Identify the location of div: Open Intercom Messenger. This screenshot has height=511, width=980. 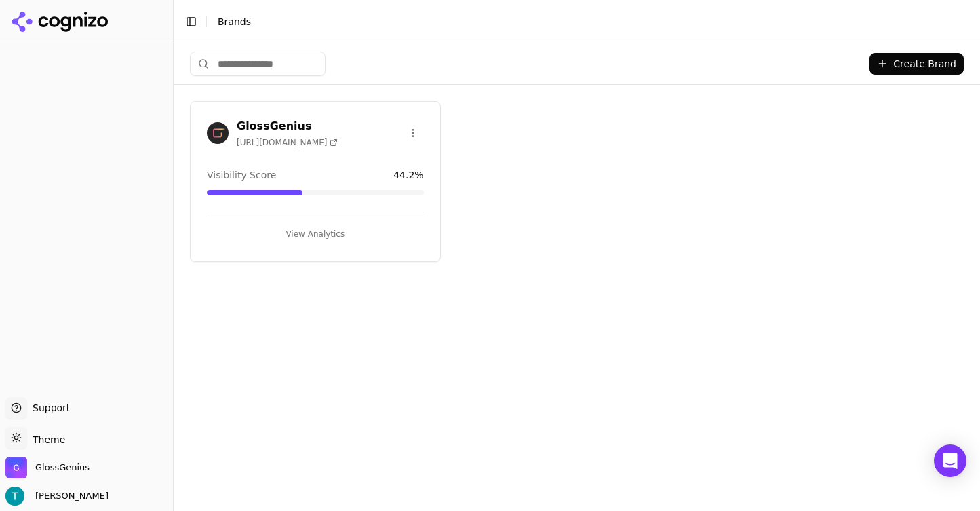
(950, 461).